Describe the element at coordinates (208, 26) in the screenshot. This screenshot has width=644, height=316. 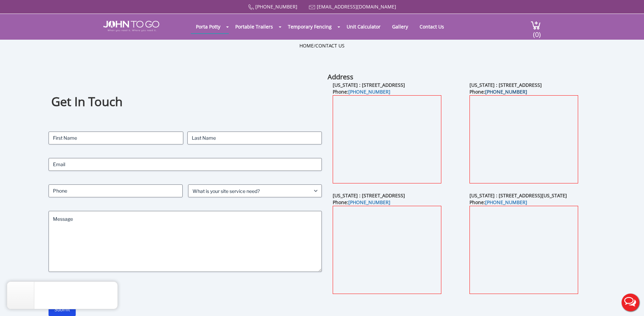
I see `a: Porta Potty` at that location.